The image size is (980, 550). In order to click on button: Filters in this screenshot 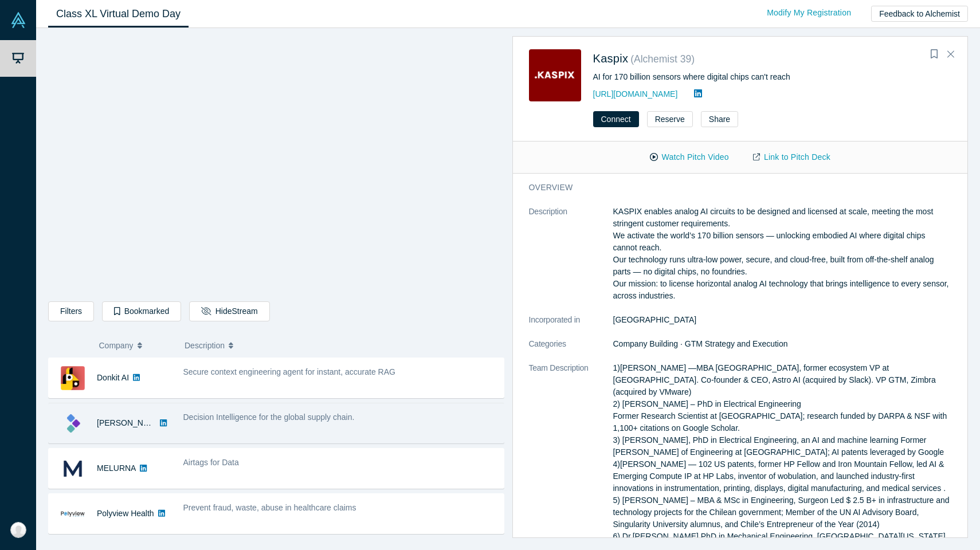, I will do `click(71, 311)`.